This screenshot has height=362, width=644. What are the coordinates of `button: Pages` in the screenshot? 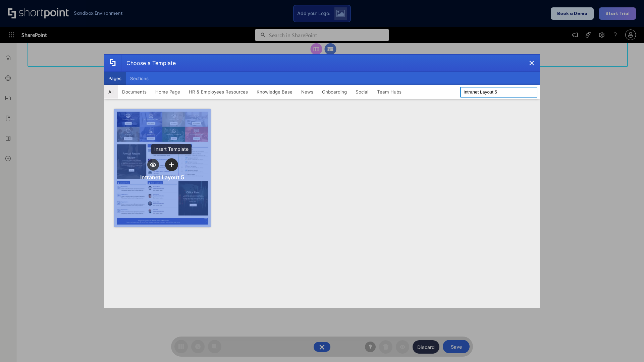 It's located at (115, 78).